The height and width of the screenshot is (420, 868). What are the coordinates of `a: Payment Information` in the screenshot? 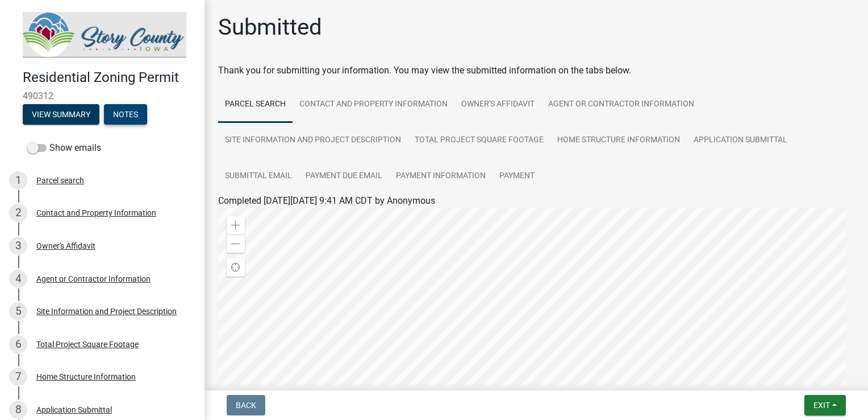 It's located at (441, 176).